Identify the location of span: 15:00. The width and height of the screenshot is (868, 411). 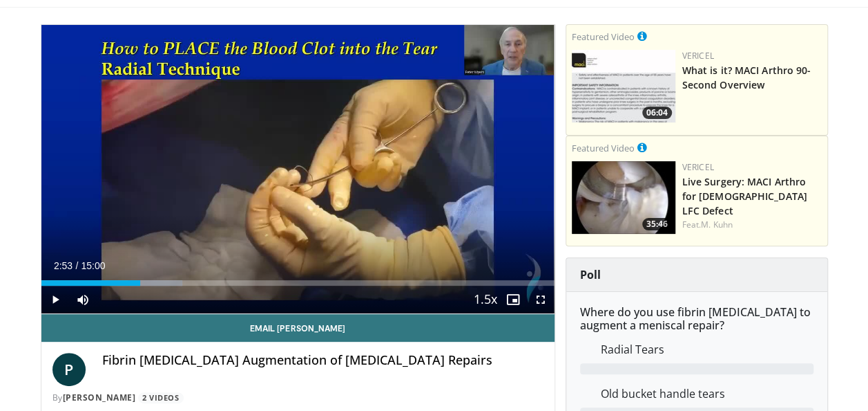
(93, 266).